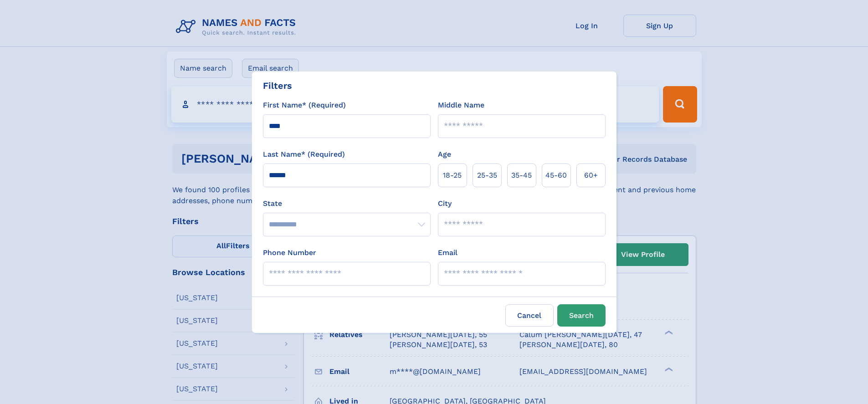 Image resolution: width=868 pixels, height=404 pixels. I want to click on label: Middle Name, so click(461, 105).